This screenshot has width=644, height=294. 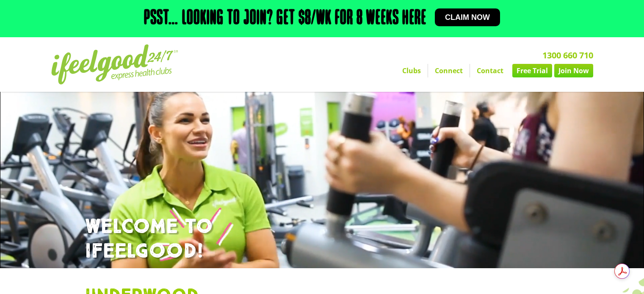 I want to click on nav: Menu, so click(x=419, y=71).